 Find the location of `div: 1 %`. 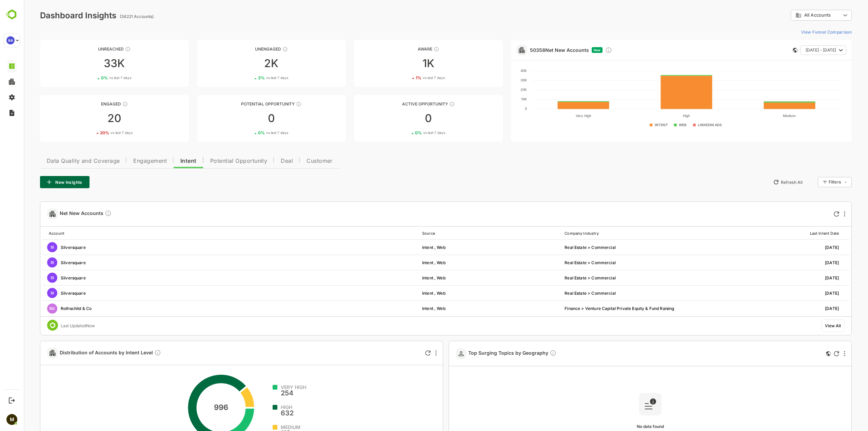

div: 1 % is located at coordinates (407, 77).